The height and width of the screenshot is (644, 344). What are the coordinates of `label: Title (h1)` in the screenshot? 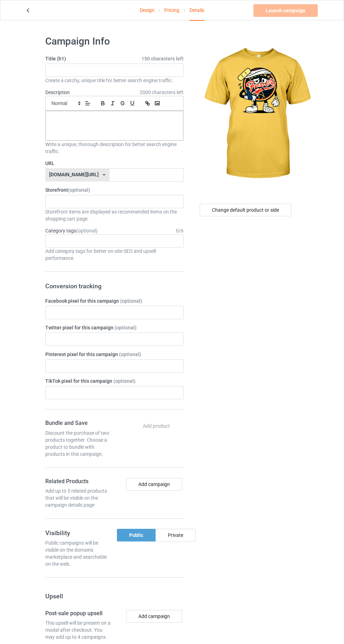 It's located at (115, 59).